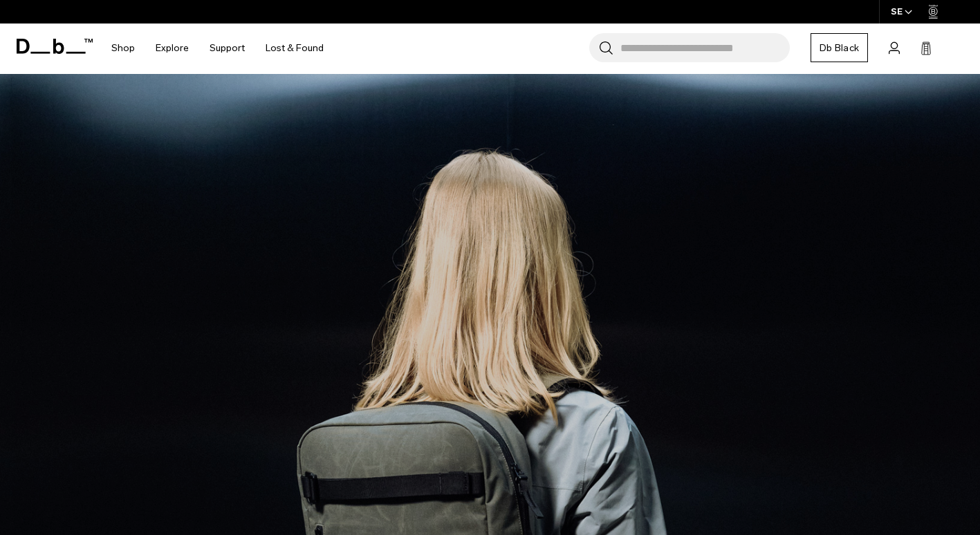  I want to click on a: Explore, so click(172, 48).